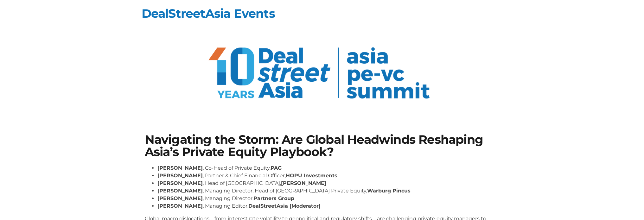 The width and height of the screenshot is (644, 220). Describe the element at coordinates (285, 206) in the screenshot. I see `strong: DealStreetAsia [Moderator]` at that location.